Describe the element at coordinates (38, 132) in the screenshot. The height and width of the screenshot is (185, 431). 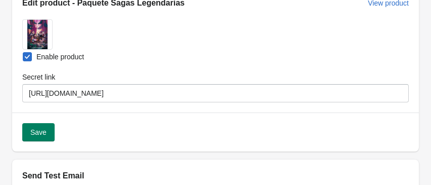
I see `span: Save` at that location.